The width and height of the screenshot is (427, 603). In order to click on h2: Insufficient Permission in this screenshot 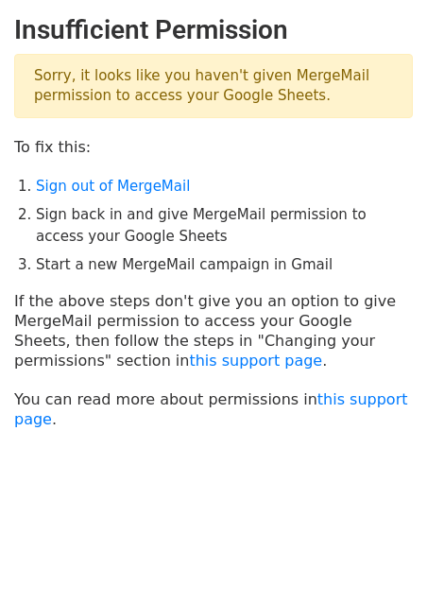, I will do `click(214, 30)`.